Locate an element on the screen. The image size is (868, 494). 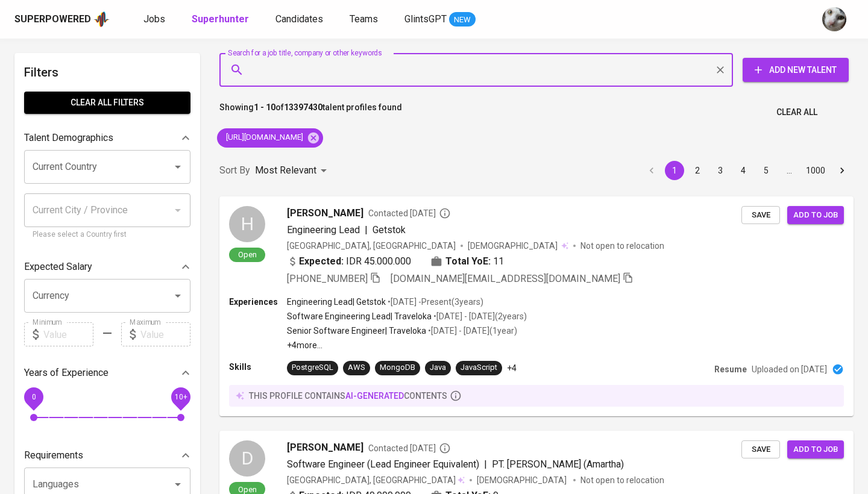
div: Superpowered is located at coordinates (53, 19).